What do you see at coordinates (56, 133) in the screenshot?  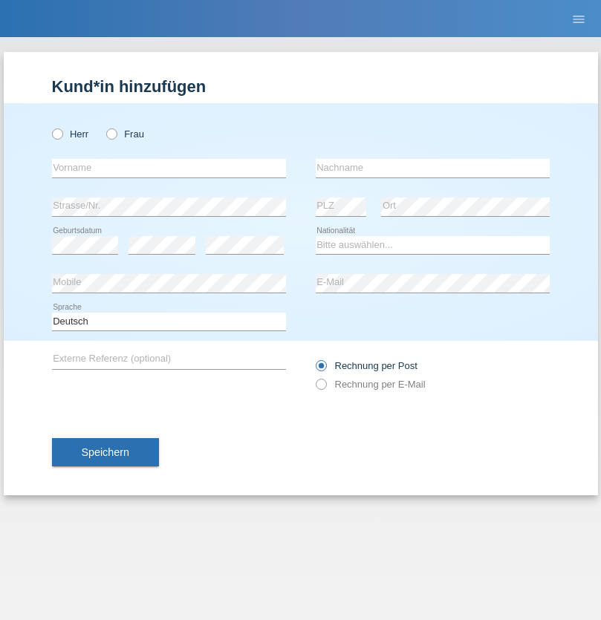 I see `input: Herr` at bounding box center [56, 133].